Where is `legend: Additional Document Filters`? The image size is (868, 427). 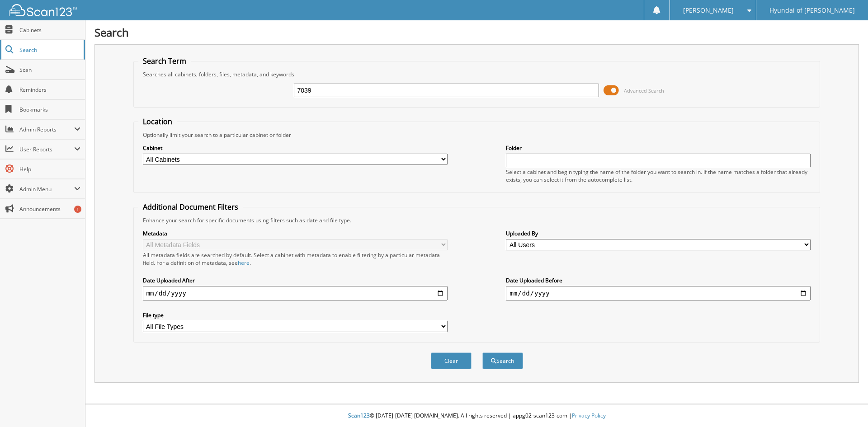
legend: Additional Document Filters is located at coordinates (190, 207).